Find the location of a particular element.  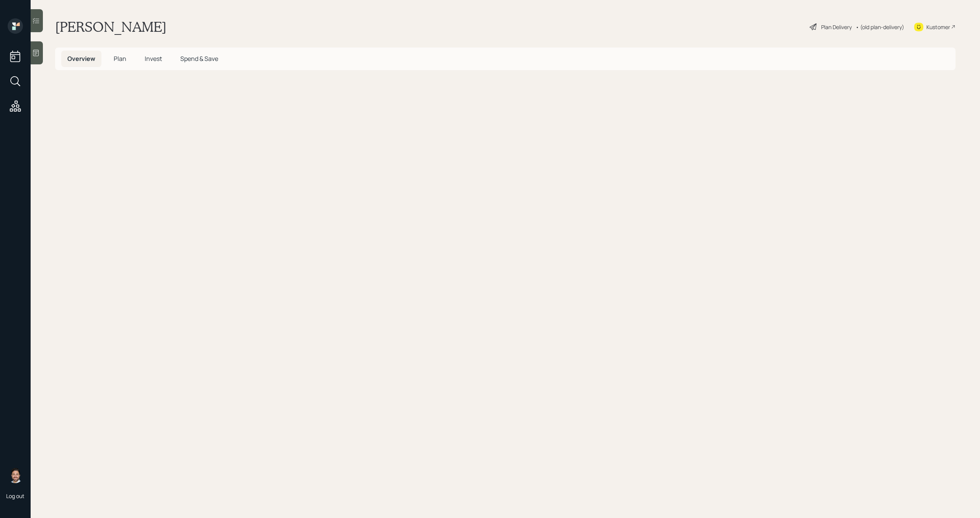

div: Kustomer is located at coordinates (939, 27).